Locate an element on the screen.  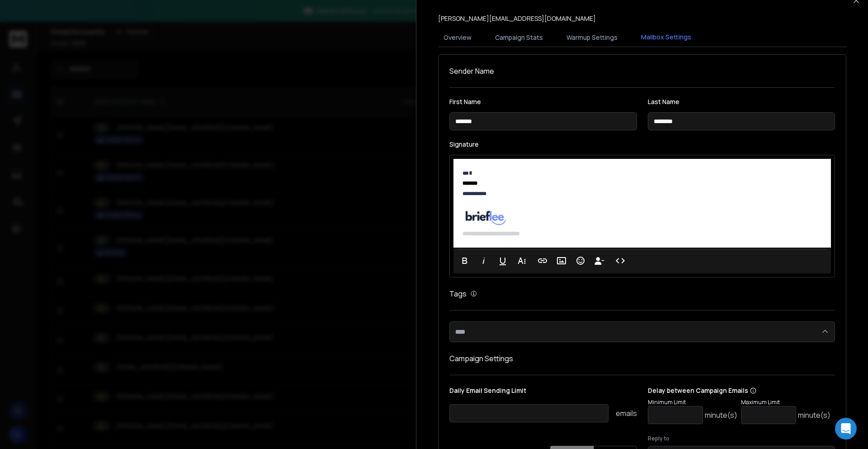
div: Open Intercom Messenger is located at coordinates (846, 429).